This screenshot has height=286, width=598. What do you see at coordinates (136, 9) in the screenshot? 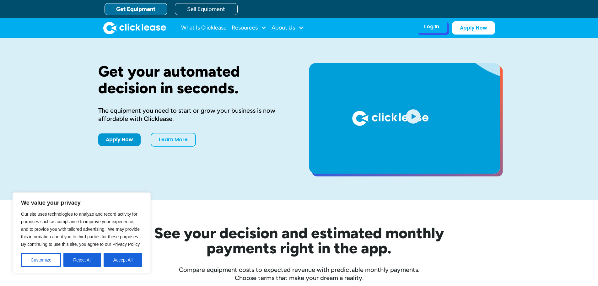
I see `a: Get Equipment` at bounding box center [136, 9].